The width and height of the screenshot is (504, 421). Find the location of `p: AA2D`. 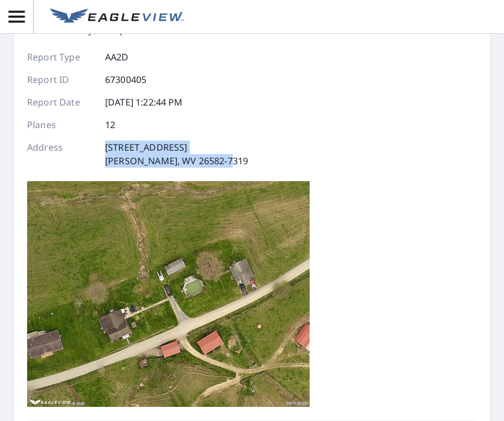

p: AA2D is located at coordinates (117, 57).